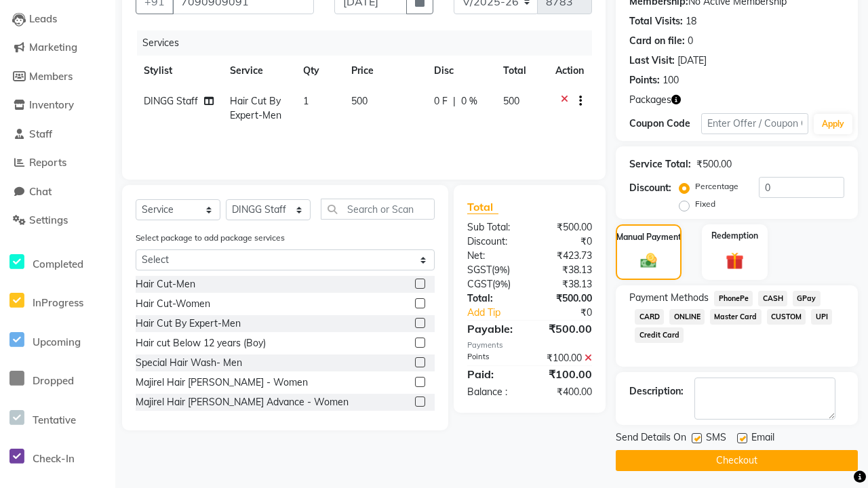 The width and height of the screenshot is (868, 488). What do you see at coordinates (530, 345) in the screenshot?
I see `div: Payments` at bounding box center [530, 345].